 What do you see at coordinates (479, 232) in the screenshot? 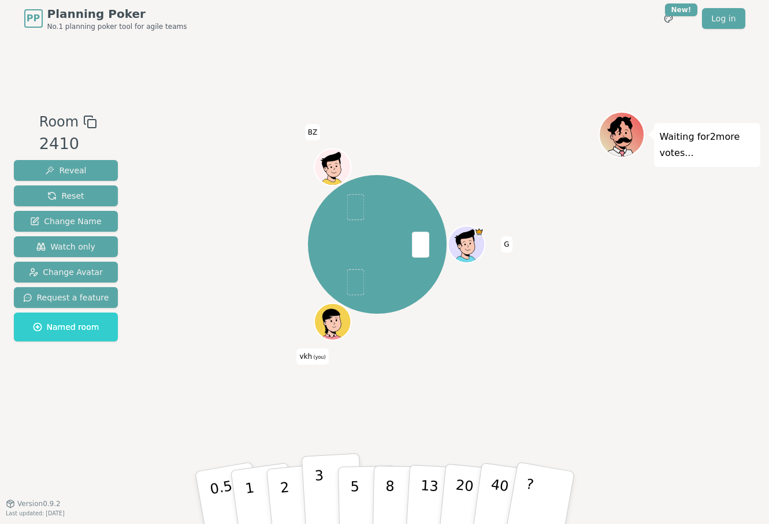
I see `span: G is the host` at bounding box center [479, 232].